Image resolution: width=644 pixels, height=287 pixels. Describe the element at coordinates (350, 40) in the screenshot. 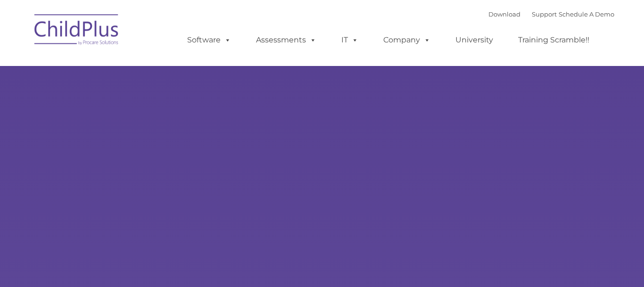

I see `a: IT` at that location.